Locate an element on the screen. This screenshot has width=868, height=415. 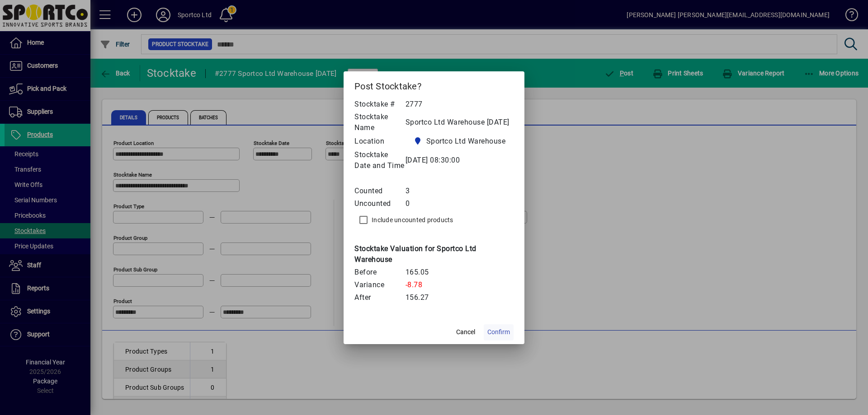
td: After is located at coordinates (380, 297).